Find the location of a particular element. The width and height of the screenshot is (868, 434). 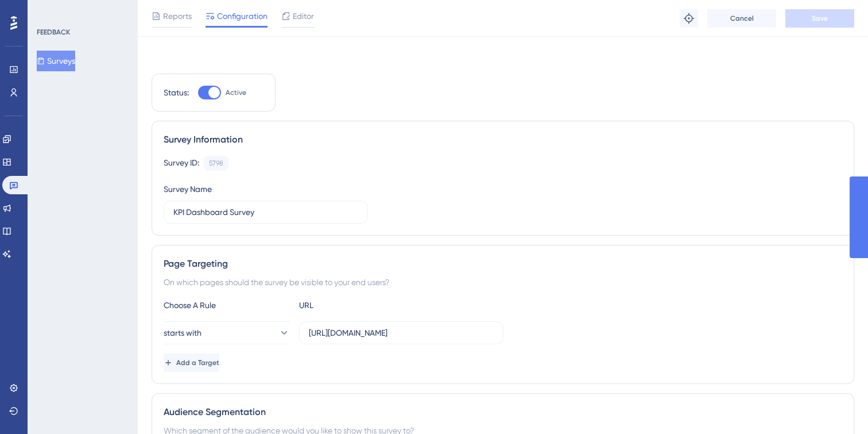

div: Page Targeting is located at coordinates (503, 264).